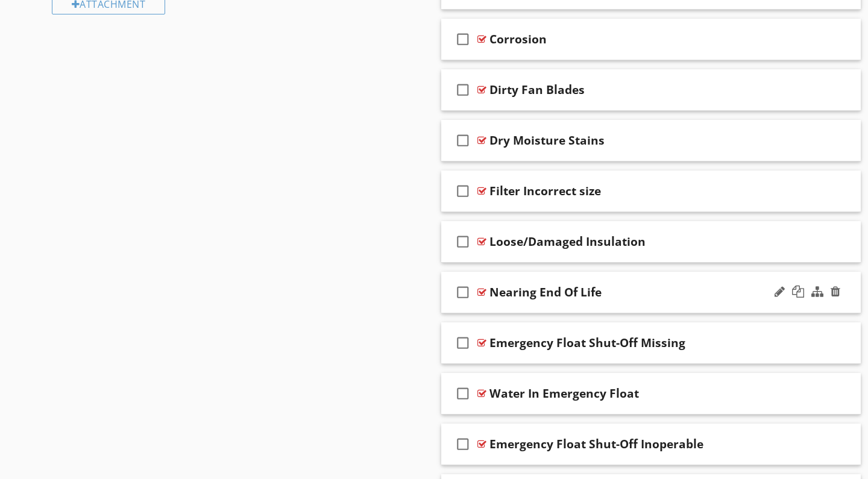 The width and height of the screenshot is (868, 479). I want to click on div: Dry Moisture Stains, so click(547, 140).